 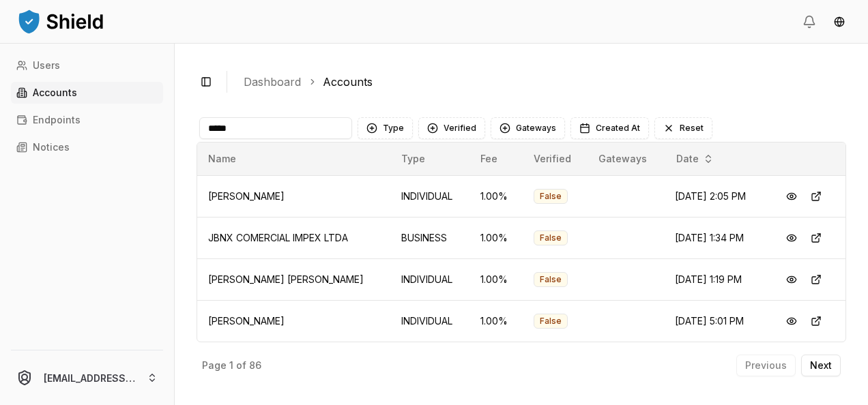 I want to click on button: Gateways, so click(x=527, y=128).